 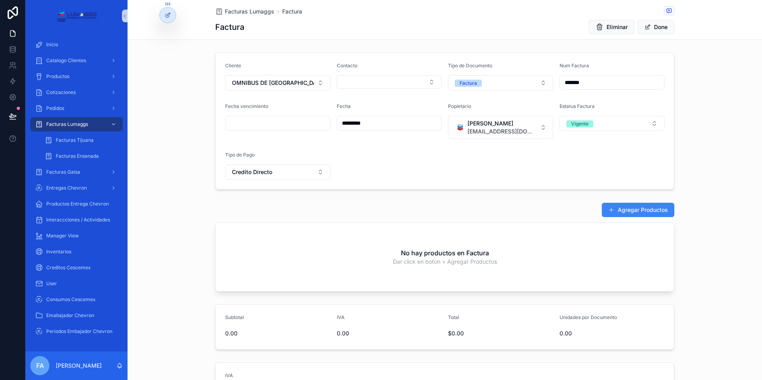 I want to click on a: Entregas Chevron, so click(x=76, y=188).